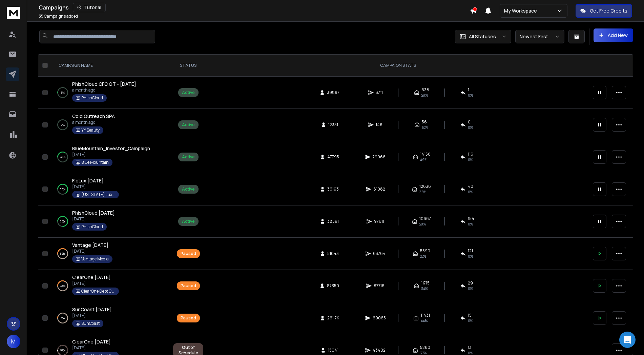  I want to click on span: 36193, so click(333, 189).